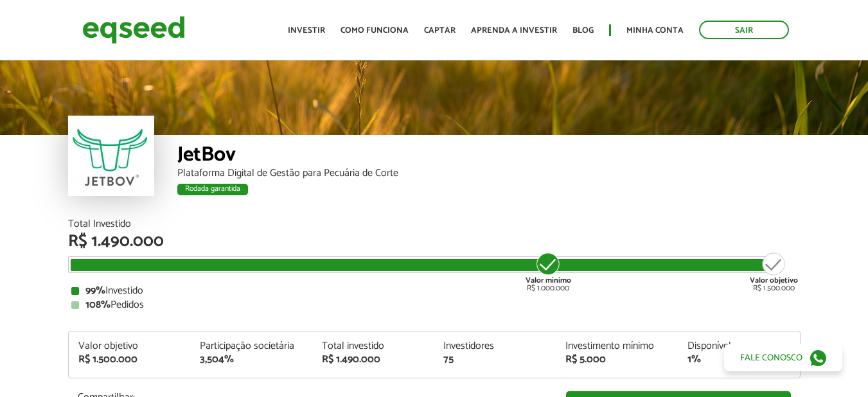 The height and width of the screenshot is (397, 868). Describe the element at coordinates (548, 280) in the screenshot. I see `strong: Valor mínimo` at that location.